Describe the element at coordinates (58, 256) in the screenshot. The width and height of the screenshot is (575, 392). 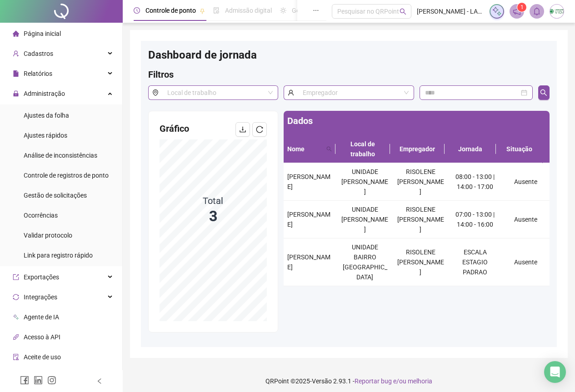
I see `span: Link para registro rápido` at that location.